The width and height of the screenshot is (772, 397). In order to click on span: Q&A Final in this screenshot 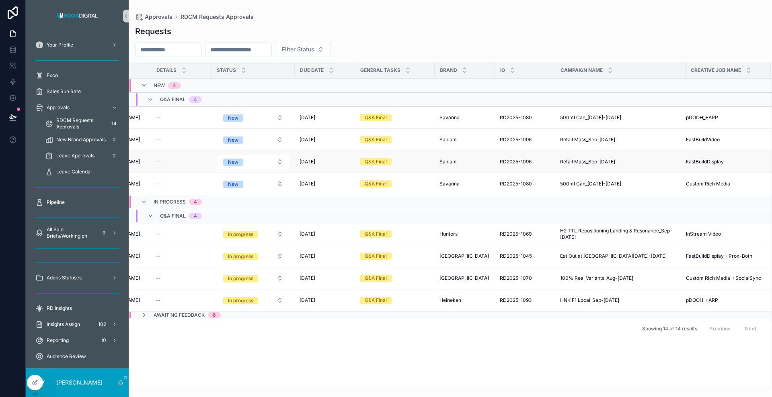, I will do `click(173, 100)`.